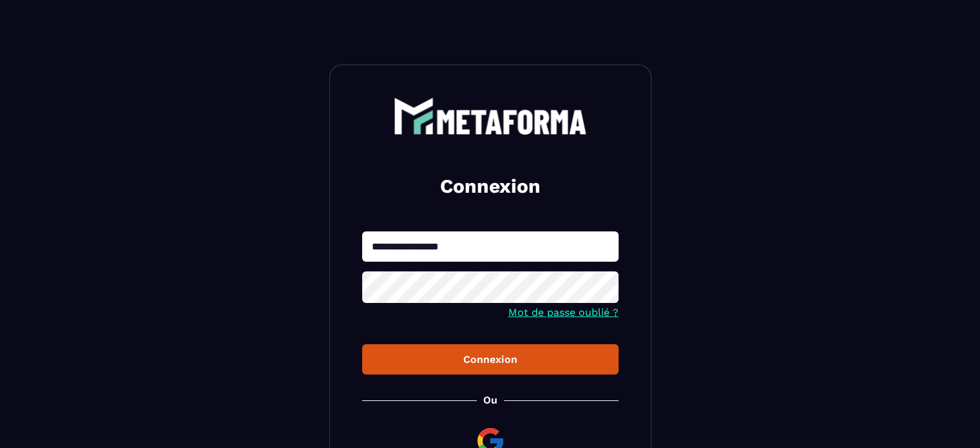 The height and width of the screenshot is (448, 980). Describe the element at coordinates (490, 116) in the screenshot. I see `img: logo` at that location.